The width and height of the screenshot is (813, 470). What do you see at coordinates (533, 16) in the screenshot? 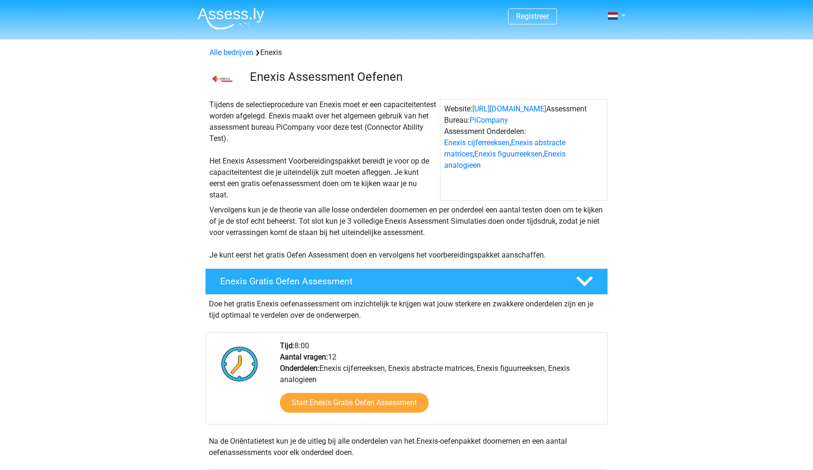
I see `a: Registreer` at bounding box center [533, 16].